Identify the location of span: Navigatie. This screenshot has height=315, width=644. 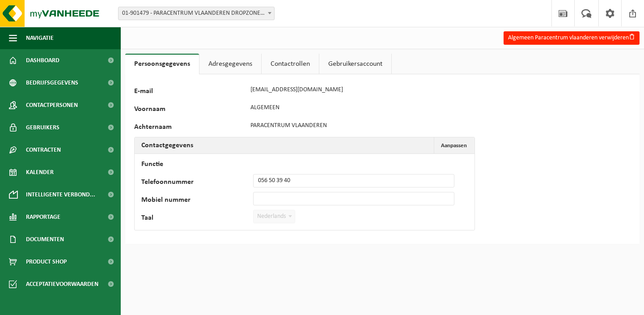
(40, 38).